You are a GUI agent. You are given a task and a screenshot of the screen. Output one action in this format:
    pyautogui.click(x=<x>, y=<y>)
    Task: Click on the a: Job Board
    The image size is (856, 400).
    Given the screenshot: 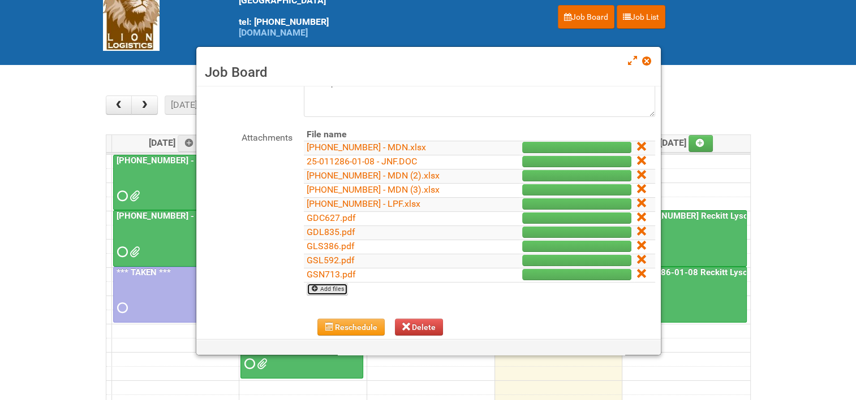 What is the action you would take?
    pyautogui.click(x=586, y=17)
    